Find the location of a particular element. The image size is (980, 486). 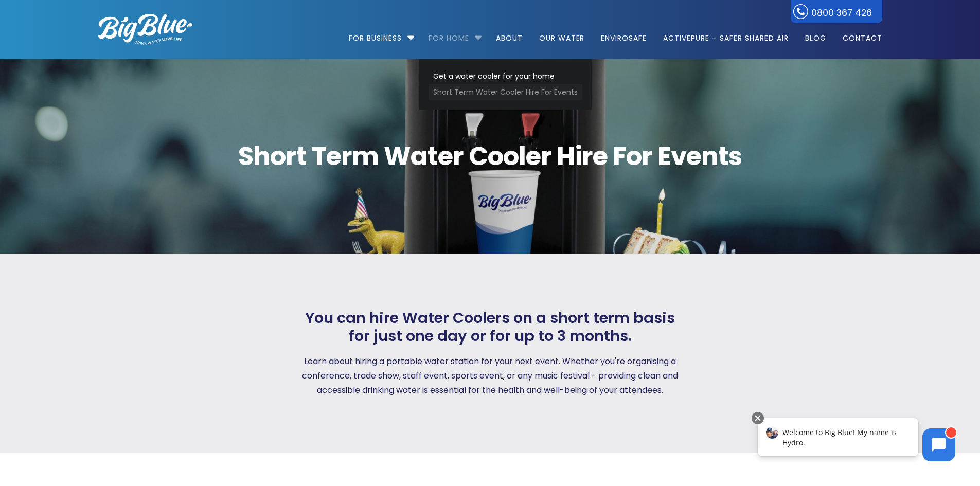

span: Welcome to Big Blue! My name is Hydro. is located at coordinates (92, 27).